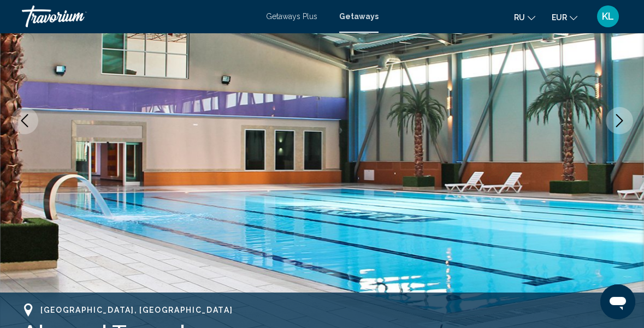 The height and width of the screenshot is (328, 644). What do you see at coordinates (359, 17) in the screenshot?
I see `a: Getaways` at bounding box center [359, 17].